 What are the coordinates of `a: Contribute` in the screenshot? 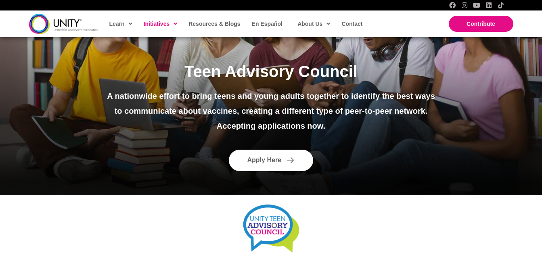 It's located at (481, 24).